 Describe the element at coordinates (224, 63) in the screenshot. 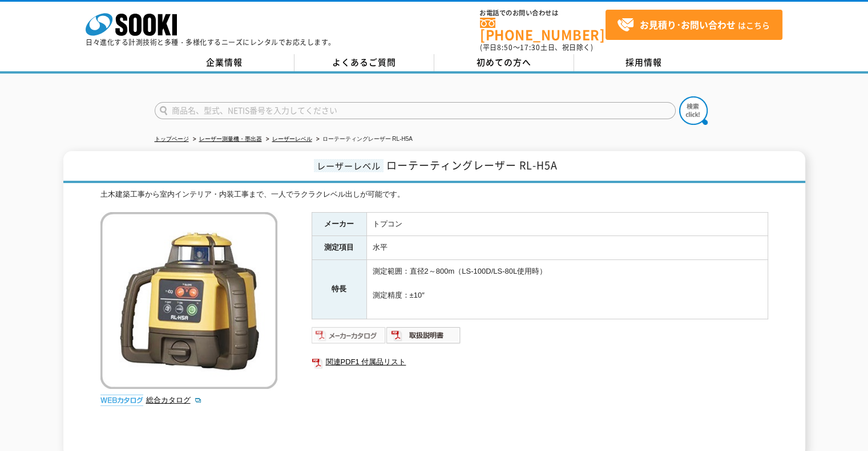

I see `a: 企業情報` at that location.